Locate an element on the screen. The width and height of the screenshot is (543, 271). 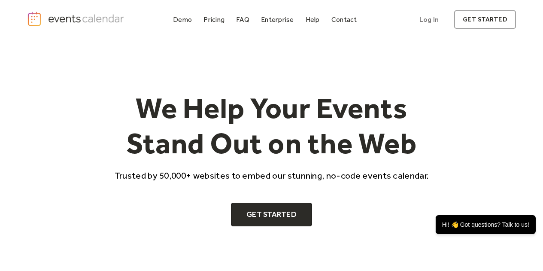
a: Demo is located at coordinates (182, 19).